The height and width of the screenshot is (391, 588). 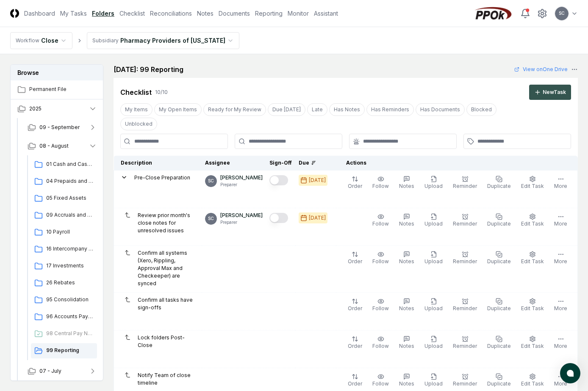 What do you see at coordinates (136, 93) in the screenshot?
I see `div: Checklist` at bounding box center [136, 93].